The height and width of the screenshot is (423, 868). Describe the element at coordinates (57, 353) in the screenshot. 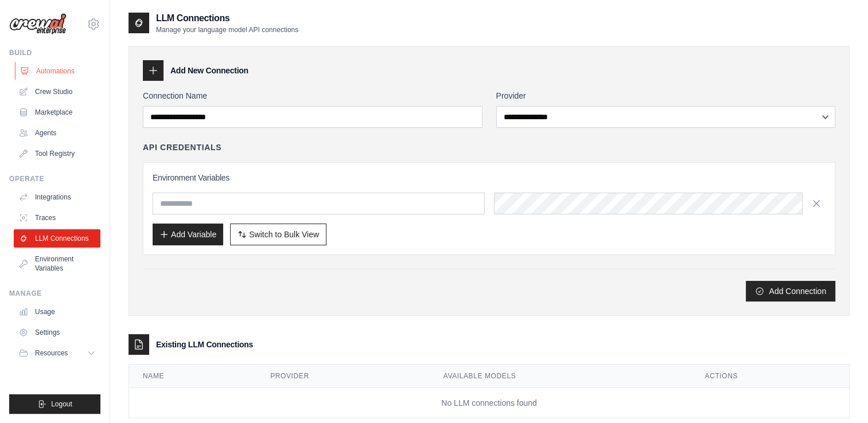

I see `button: Resources` at that location.